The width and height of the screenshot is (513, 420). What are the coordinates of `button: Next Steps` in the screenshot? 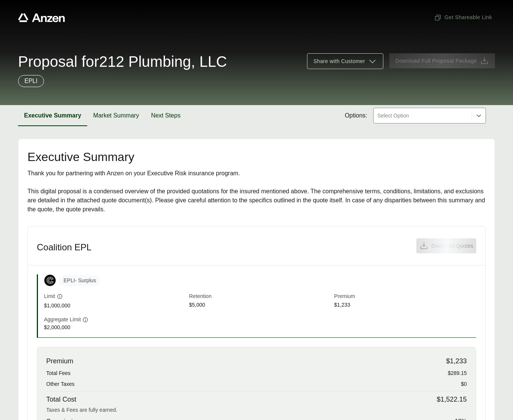 It's located at (166, 116).